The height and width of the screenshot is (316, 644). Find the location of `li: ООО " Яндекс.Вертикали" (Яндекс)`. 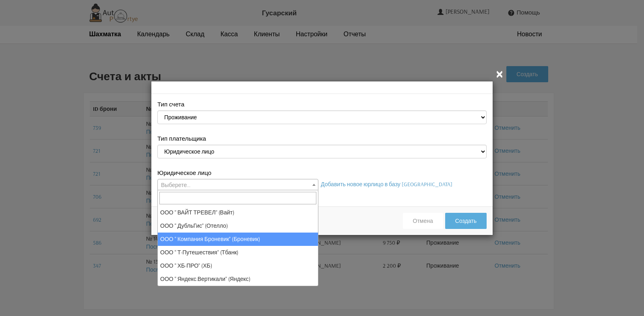

li: ООО " Яндекс.Вертикали" (Яндекс) is located at coordinates (238, 279).